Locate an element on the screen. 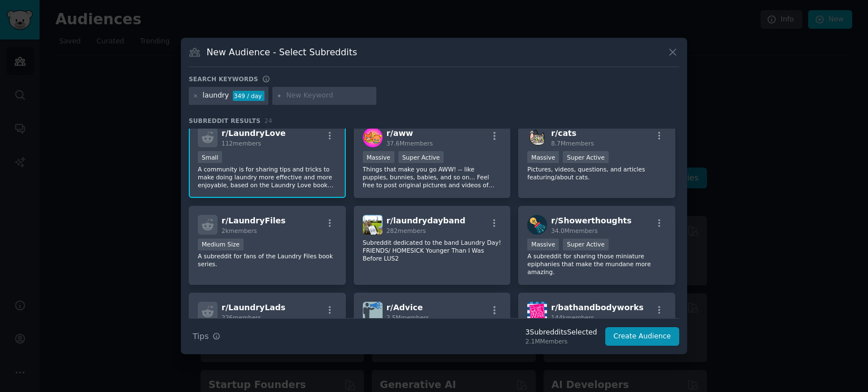  p: A community is for sharing tips and tricks to make doing laundry more effective and more enjoyabl... is located at coordinates (267, 177).